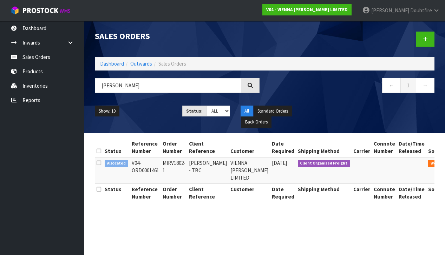 Image resolution: width=445 pixels, height=255 pixels. Describe the element at coordinates (40, 11) in the screenshot. I see `span: ProStock` at that location.